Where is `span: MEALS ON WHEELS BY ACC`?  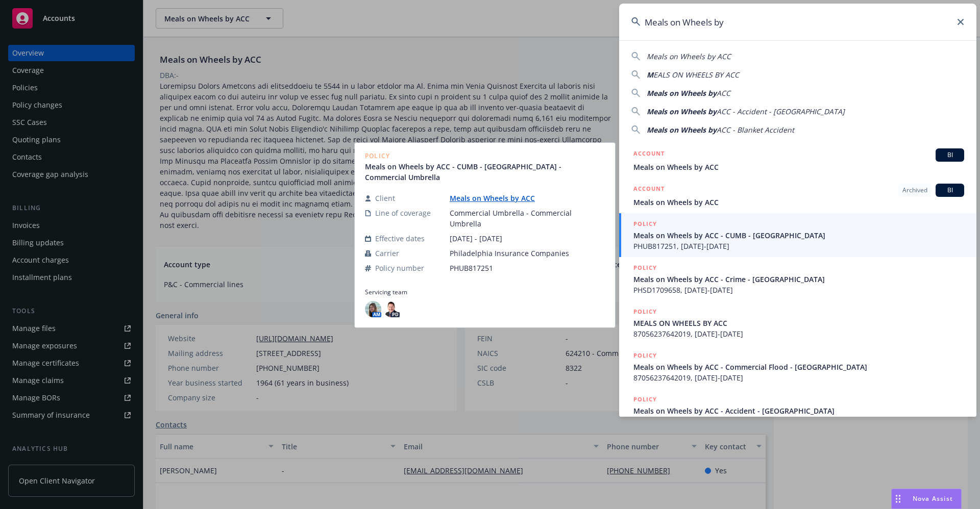 span: MEALS ON WHEELS BY ACC is located at coordinates (799, 323).